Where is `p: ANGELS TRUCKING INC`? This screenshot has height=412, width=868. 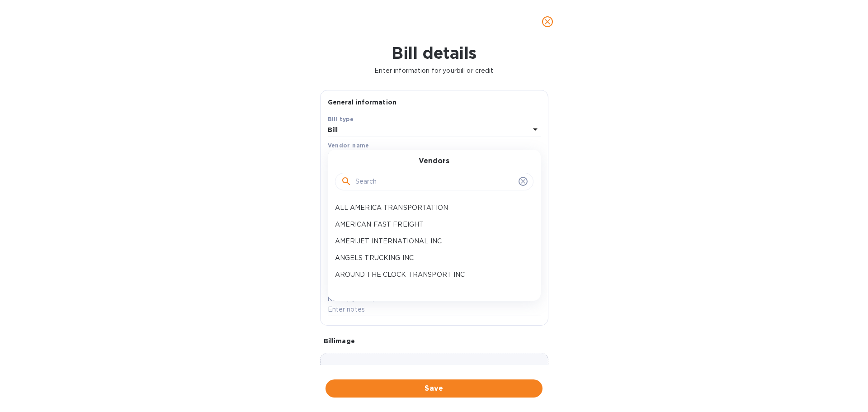
p: ANGELS TRUCKING INC is located at coordinates (430, 258).